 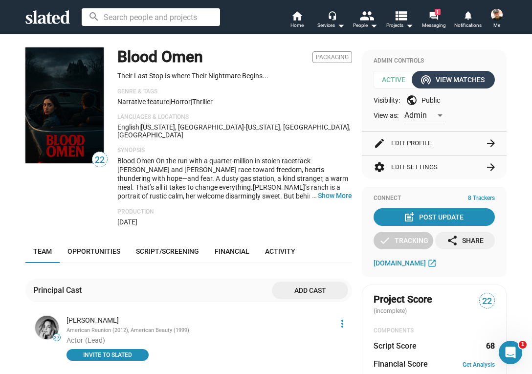 I want to click on span: Notifications, so click(x=468, y=25).